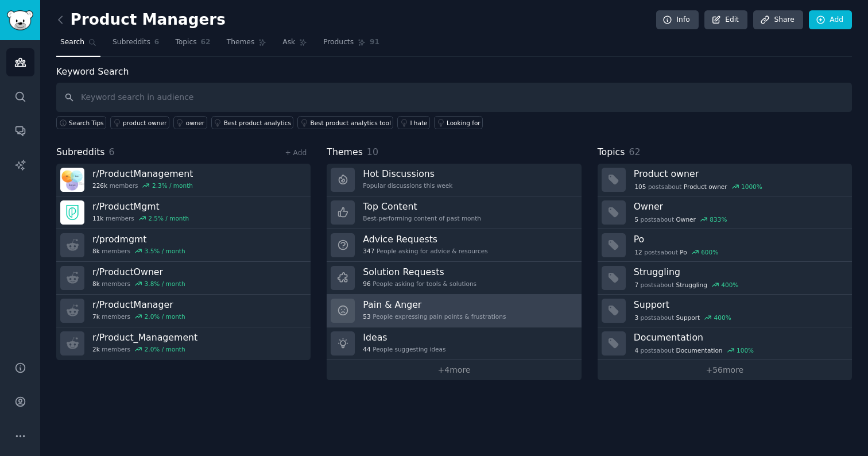 The image size is (868, 456). Describe the element at coordinates (345, 122) in the screenshot. I see `a: Best product analytics tool` at that location.